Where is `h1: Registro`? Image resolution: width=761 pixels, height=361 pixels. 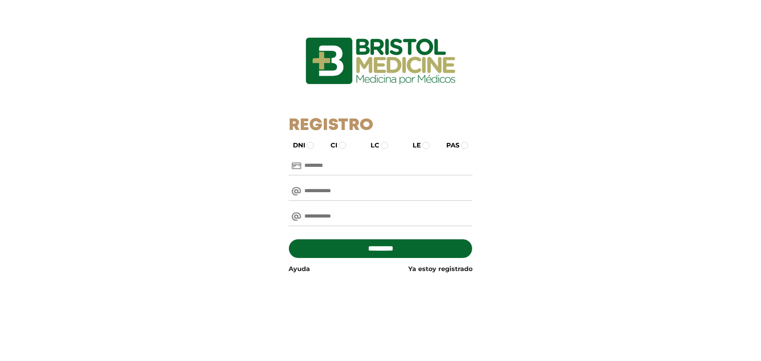 h1: Registro is located at coordinates (380, 126).